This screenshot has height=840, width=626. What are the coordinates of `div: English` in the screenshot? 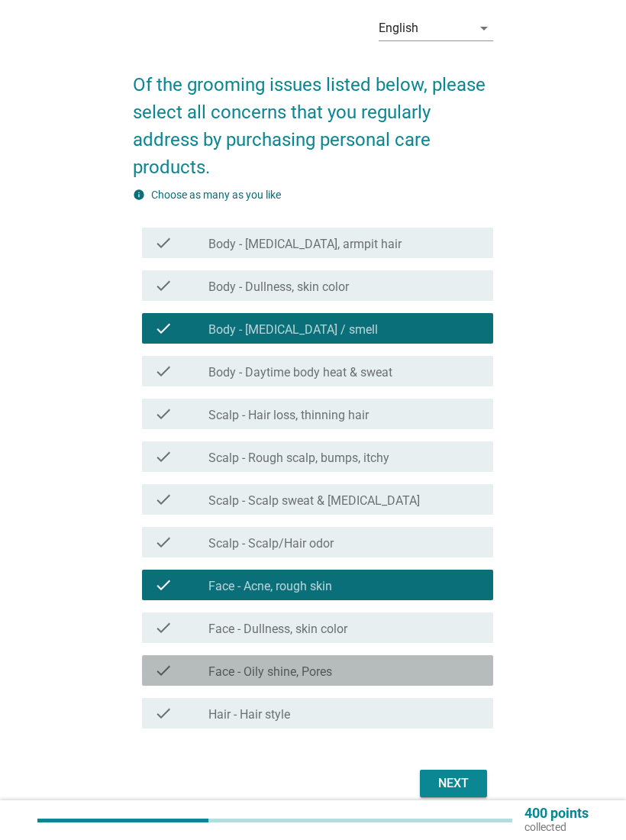 It's located at (398, 28).